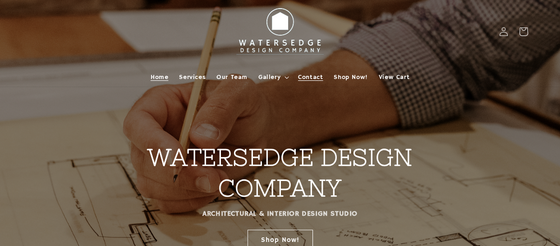 The image size is (560, 246). I want to click on span: Our Team, so click(232, 77).